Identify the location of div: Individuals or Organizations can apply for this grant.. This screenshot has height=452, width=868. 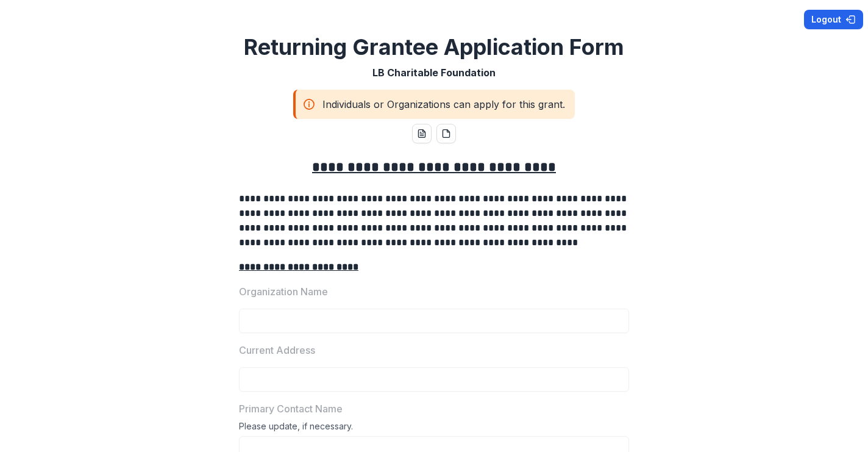
(434, 104).